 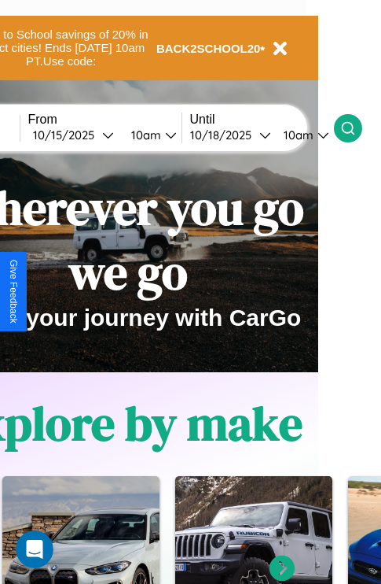 I want to click on button: 10/15/2025, so click(x=73, y=135).